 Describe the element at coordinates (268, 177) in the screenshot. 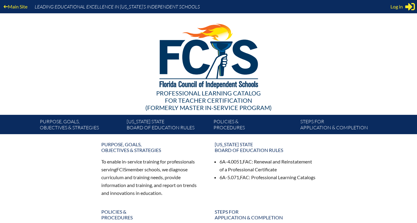

I see `li: 6A-5.071, : Professional Learning Catalogs` at that location.